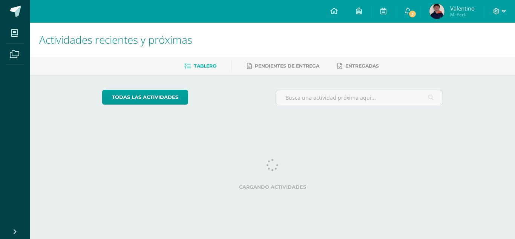  What do you see at coordinates (283, 66) in the screenshot?
I see `a: Pendientes de entrega` at bounding box center [283, 66].